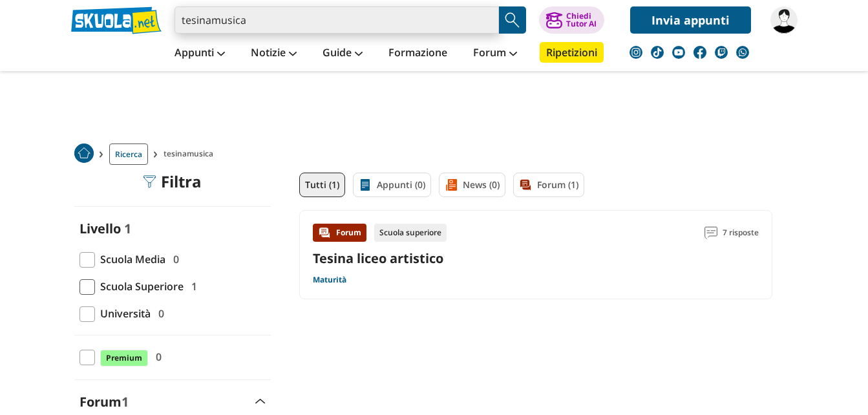 The width and height of the screenshot is (868, 415). What do you see at coordinates (191, 154) in the screenshot?
I see `span: tesinamusica` at bounding box center [191, 154].